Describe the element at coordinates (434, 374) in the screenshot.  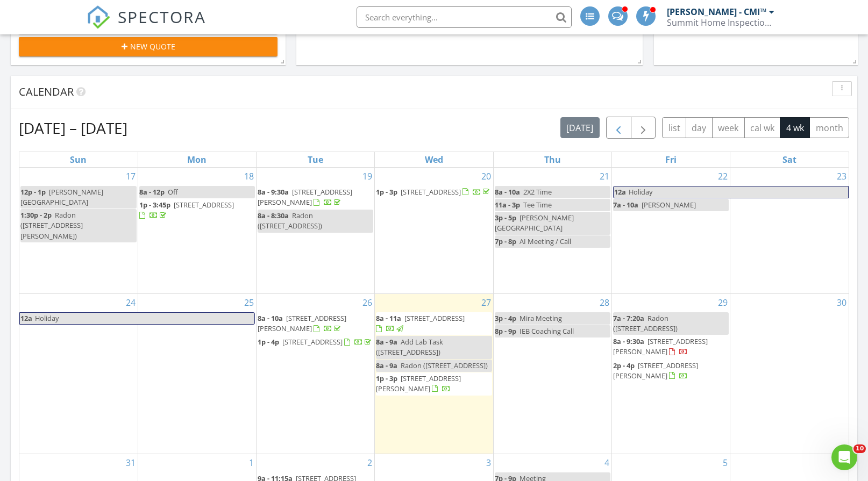
I see `td: Go to August 27, 2025` at that location.